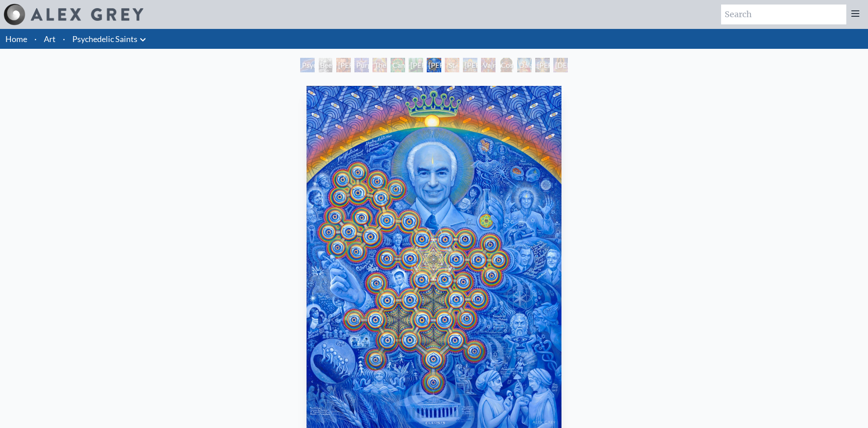 This screenshot has height=428, width=868. What do you see at coordinates (16, 39) in the screenshot?
I see `a: Home` at bounding box center [16, 39].